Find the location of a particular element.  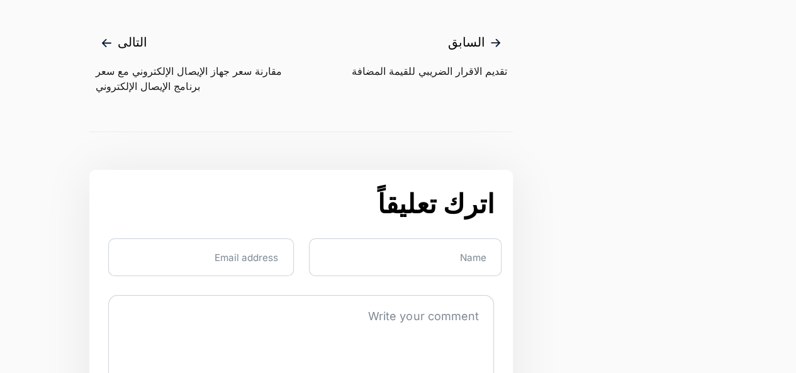

h3: اترك تعليقاً is located at coordinates (301, 204).